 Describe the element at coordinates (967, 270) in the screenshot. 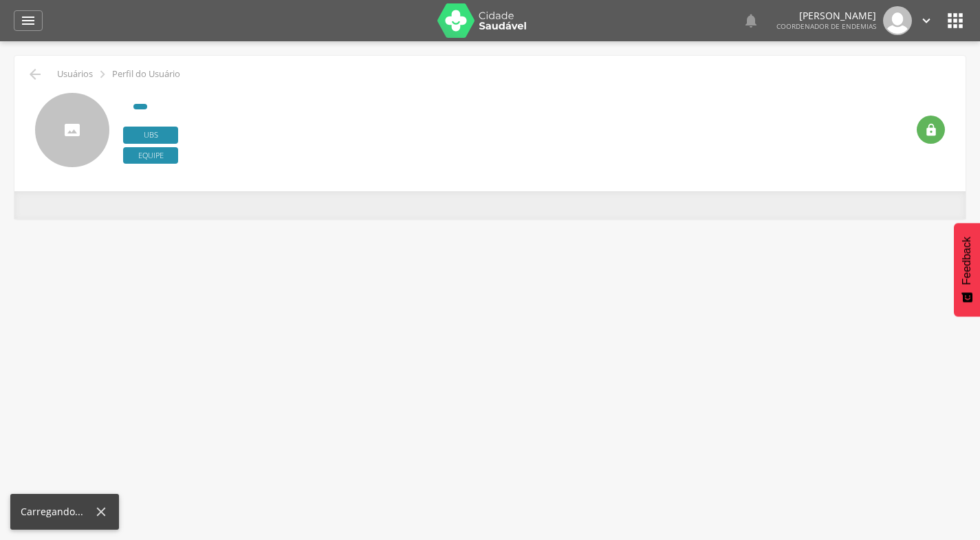

I see `button: Feedback - Mostrar pesquisa` at that location.